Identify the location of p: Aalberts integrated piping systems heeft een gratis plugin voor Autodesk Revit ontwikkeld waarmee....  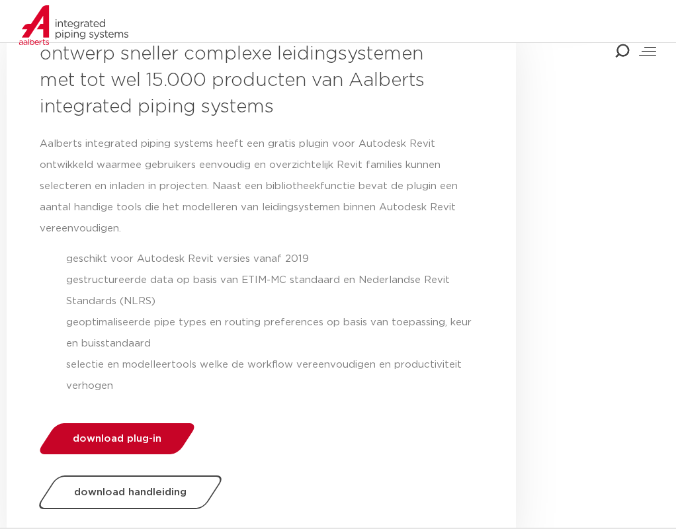
(261, 187).